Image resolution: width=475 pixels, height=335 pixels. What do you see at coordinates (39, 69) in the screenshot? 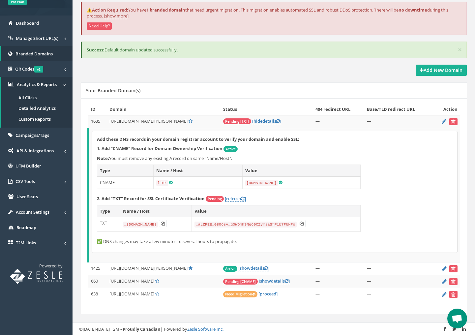
I see `span: v2` at bounding box center [39, 69].